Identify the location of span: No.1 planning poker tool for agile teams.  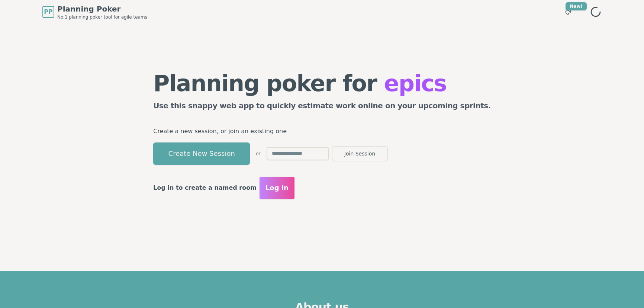
(102, 17).